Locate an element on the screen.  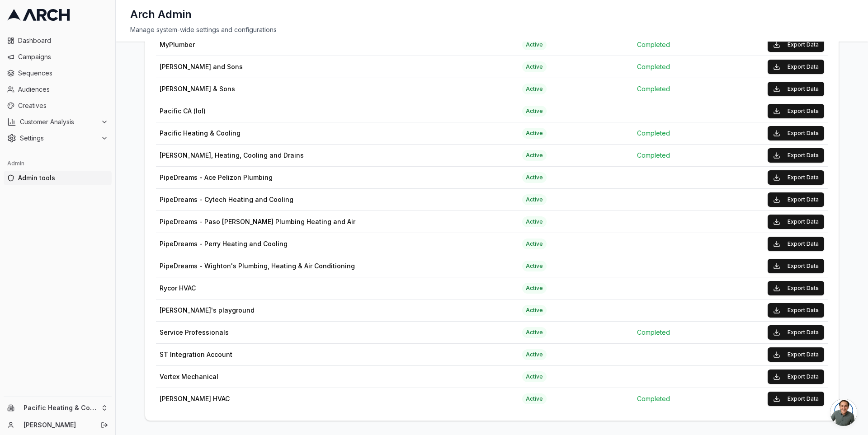
td: Rycor HVAC is located at coordinates (337, 288).